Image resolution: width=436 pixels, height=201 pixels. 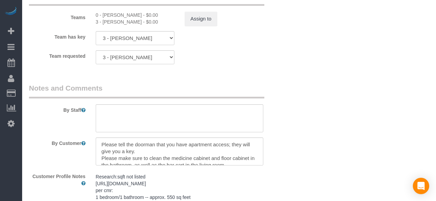 I want to click on button: Assign to, so click(x=201, y=19).